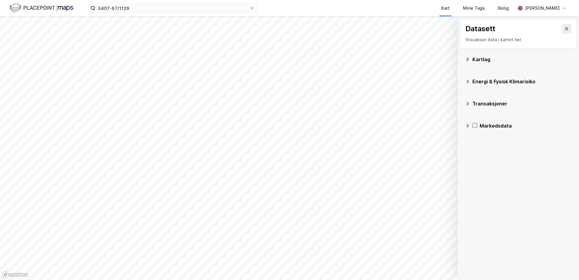 Image resolution: width=579 pixels, height=280 pixels. What do you see at coordinates (503, 8) in the screenshot?
I see `div: Bolig` at bounding box center [503, 8].